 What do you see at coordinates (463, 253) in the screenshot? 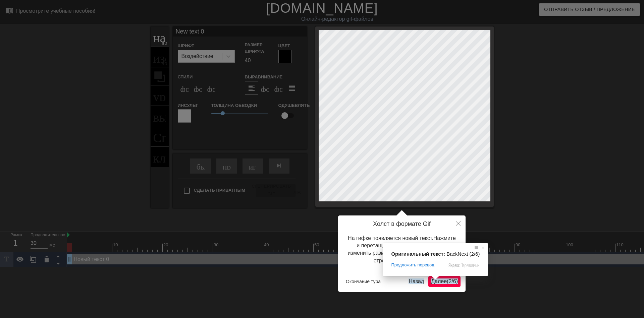
I see `span: BackNext (2/6)` at bounding box center [463, 253].